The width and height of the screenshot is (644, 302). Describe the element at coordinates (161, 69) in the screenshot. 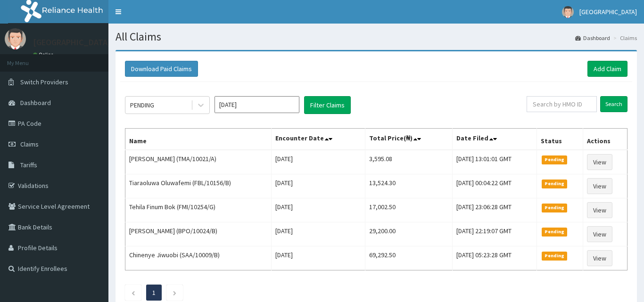

I see `button: Download Paid Claims` at that location.